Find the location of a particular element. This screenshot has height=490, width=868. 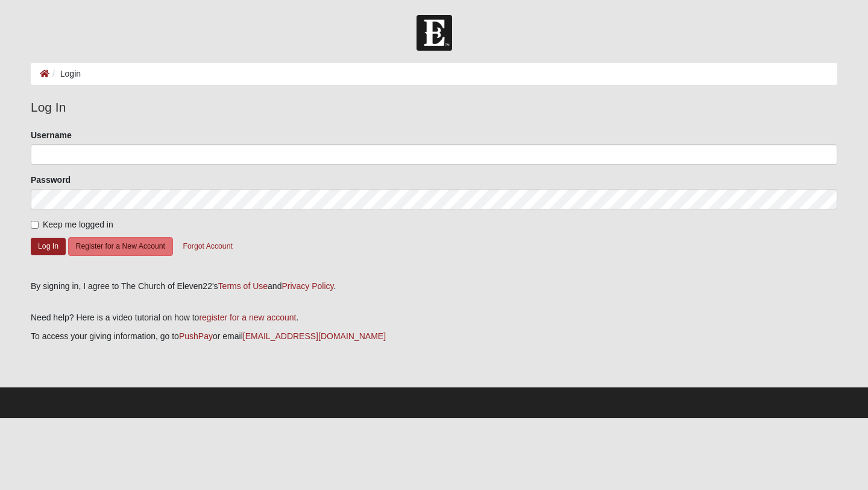

button: Log In is located at coordinates (48, 246).